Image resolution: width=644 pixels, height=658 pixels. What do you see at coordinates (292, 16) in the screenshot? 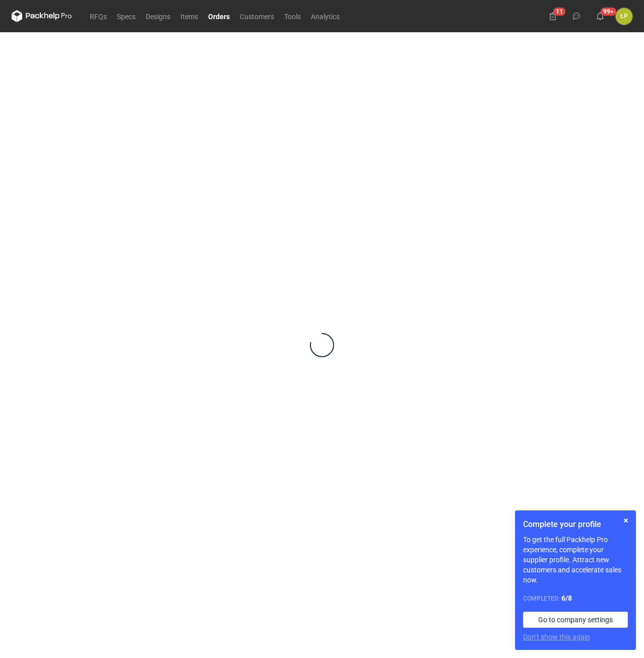
I see `a: Tools` at bounding box center [292, 16].